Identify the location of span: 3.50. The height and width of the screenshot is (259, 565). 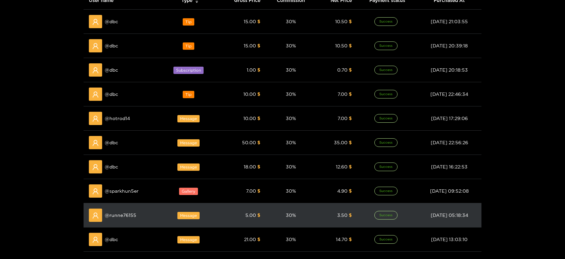
(342, 215).